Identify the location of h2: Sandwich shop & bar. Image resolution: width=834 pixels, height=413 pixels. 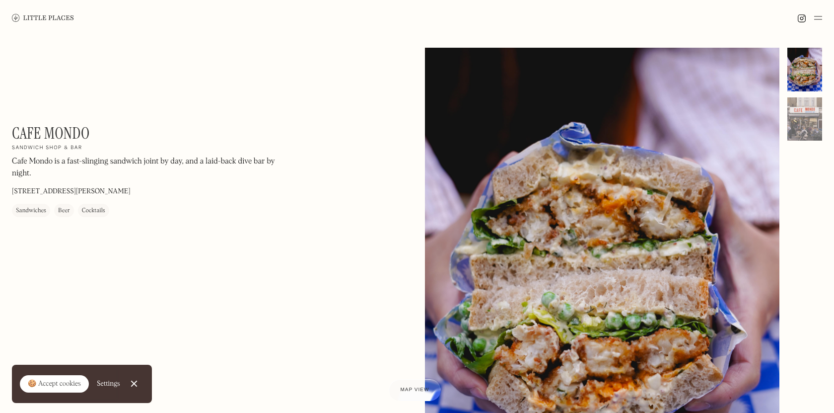
(47, 149).